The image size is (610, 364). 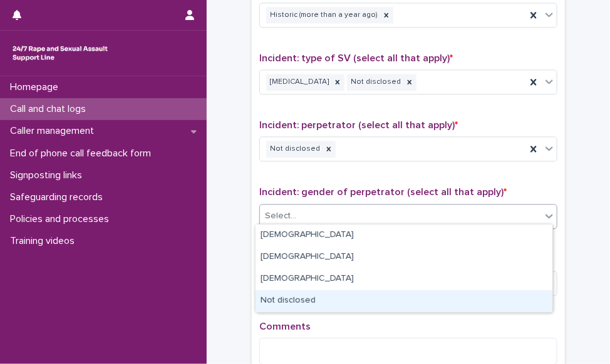 I want to click on span: Incident: perpetrator (select all that apply), so click(x=358, y=125).